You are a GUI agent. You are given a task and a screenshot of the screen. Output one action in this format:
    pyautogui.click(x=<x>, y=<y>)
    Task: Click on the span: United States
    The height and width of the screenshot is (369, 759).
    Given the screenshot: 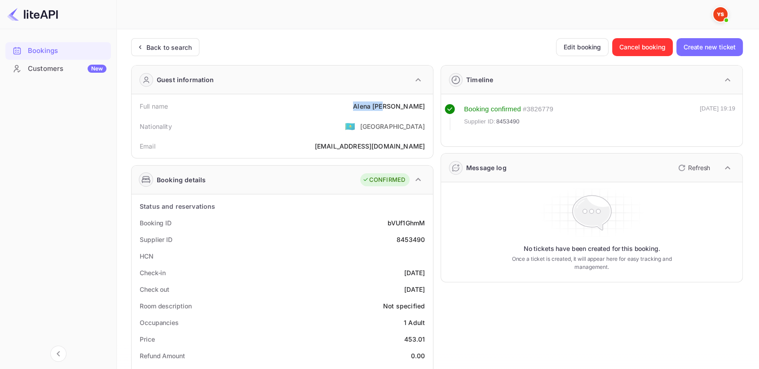 What is the action you would take?
    pyautogui.click(x=350, y=126)
    